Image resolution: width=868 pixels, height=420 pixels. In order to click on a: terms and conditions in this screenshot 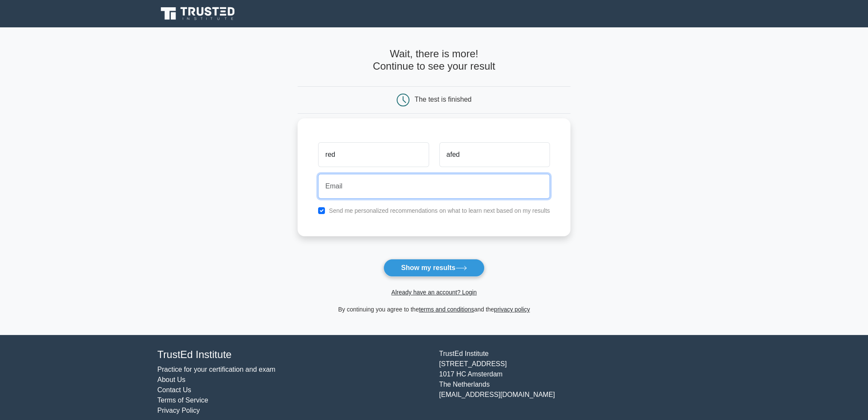, I will do `click(446, 309)`.